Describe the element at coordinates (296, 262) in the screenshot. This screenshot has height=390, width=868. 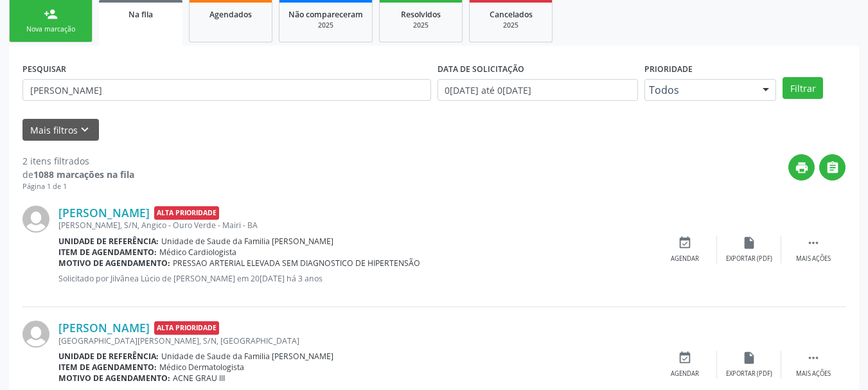
I see `span: PRESSAO ARTERIAL ELEVADA SEM DIAGNOSTICO DE HIPERTENSÃO` at that location.